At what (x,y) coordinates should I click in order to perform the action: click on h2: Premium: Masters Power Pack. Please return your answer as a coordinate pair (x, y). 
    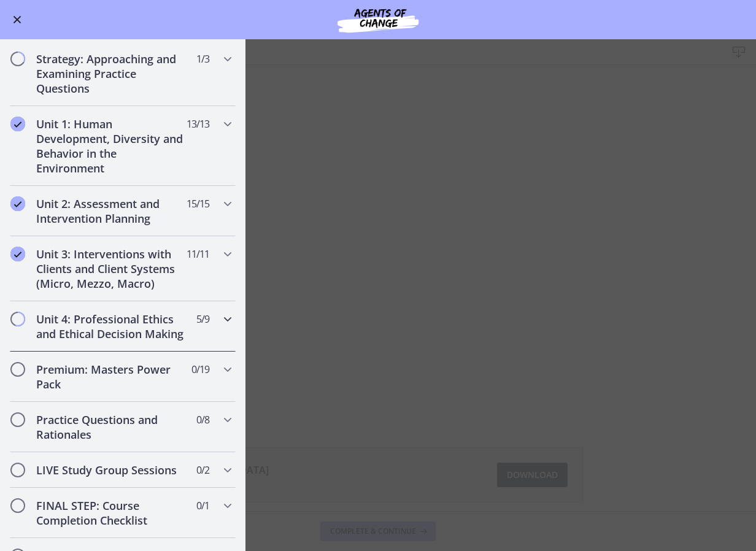
    Looking at the image, I should click on (111, 377).